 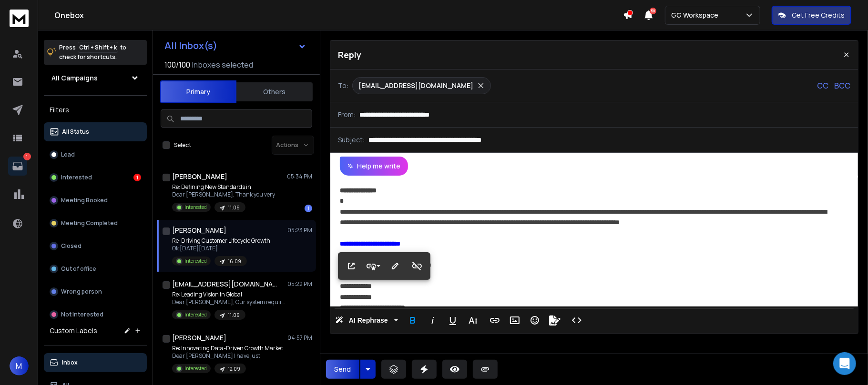 I want to click on p: Out of office, so click(x=78, y=269).